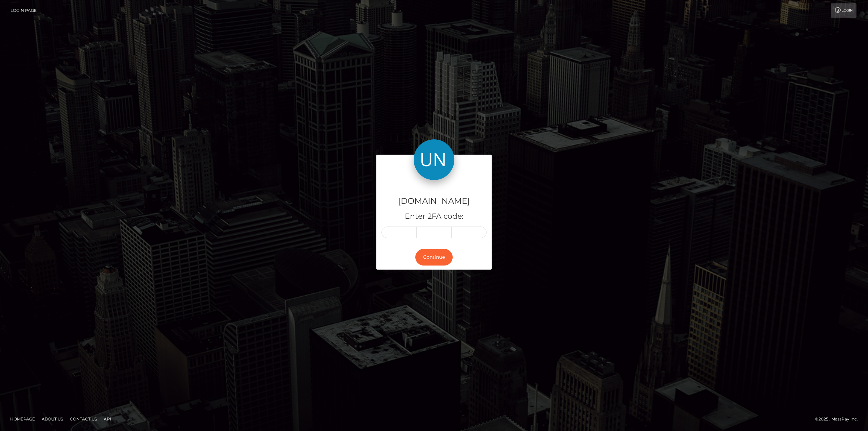  What do you see at coordinates (24, 11) in the screenshot?
I see `a: Login Page` at bounding box center [24, 11].